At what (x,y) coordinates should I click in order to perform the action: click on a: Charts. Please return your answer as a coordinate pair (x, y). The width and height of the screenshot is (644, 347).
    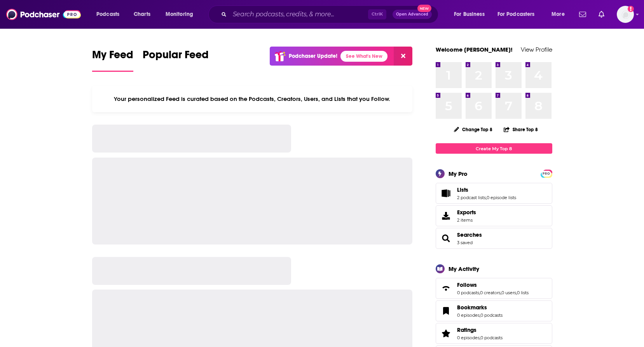
    Looking at the image, I should click on (142, 15).